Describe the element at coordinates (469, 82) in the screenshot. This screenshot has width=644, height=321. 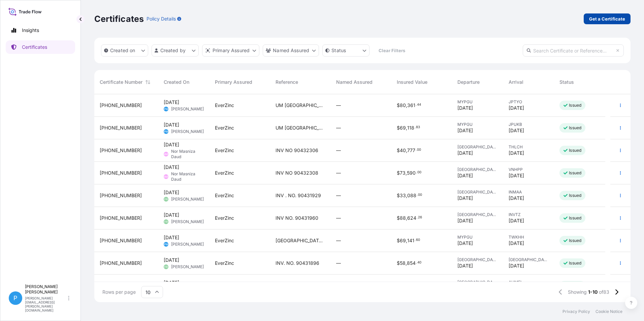
I see `span: Departure` at that location.